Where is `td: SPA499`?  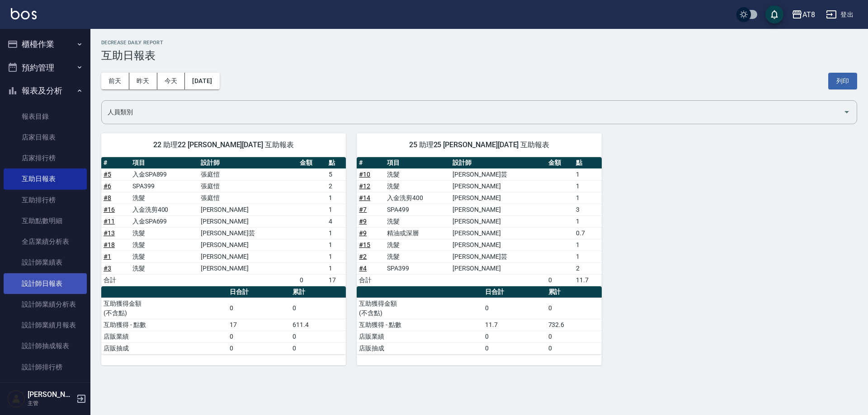 td: SPA499 is located at coordinates (417, 209).